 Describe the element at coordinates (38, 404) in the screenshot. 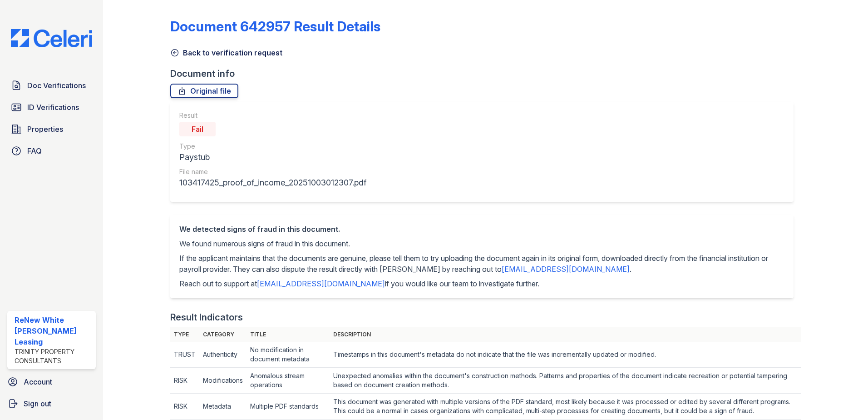

I see `span: Sign out` at that location.